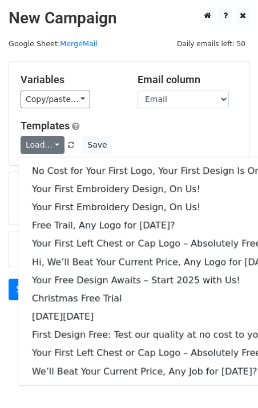  I want to click on div: Chat Widget, so click(229, 381).